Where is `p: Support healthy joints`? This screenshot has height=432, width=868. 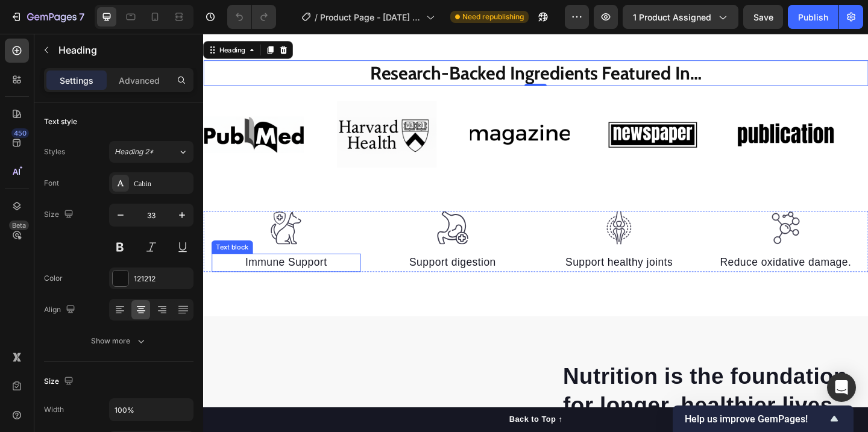 p: Support healthy joints is located at coordinates (452, 249).